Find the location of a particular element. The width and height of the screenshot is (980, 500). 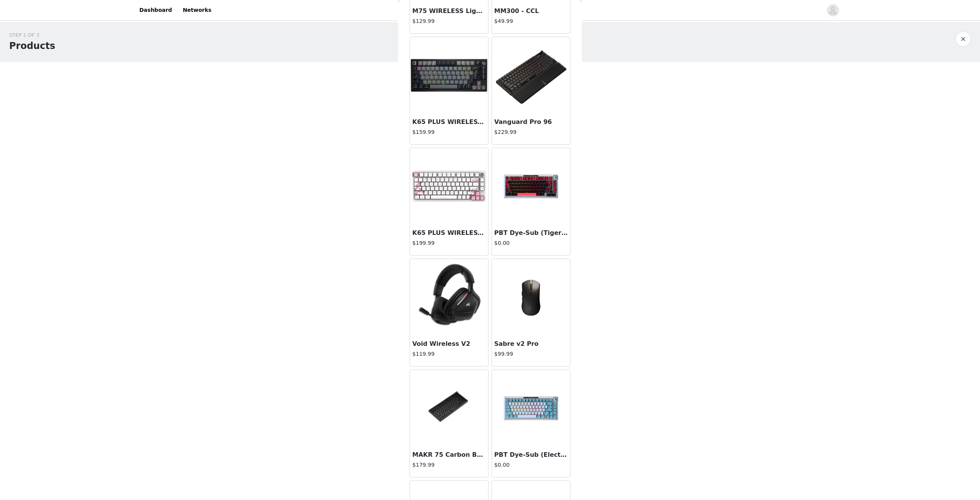

h3: K65 PLUS WIRELESS - CCL is located at coordinates (449, 233).